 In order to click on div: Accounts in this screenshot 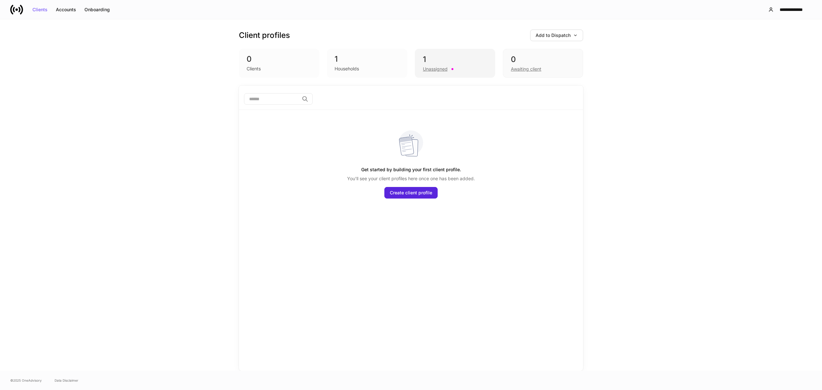, I will do `click(66, 10)`.